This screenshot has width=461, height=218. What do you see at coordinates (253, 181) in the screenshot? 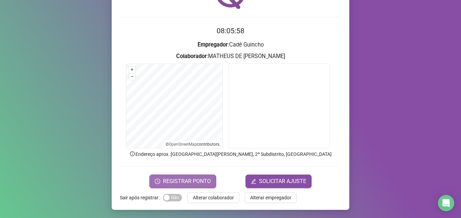
I see `span: edit` at bounding box center [253, 181].